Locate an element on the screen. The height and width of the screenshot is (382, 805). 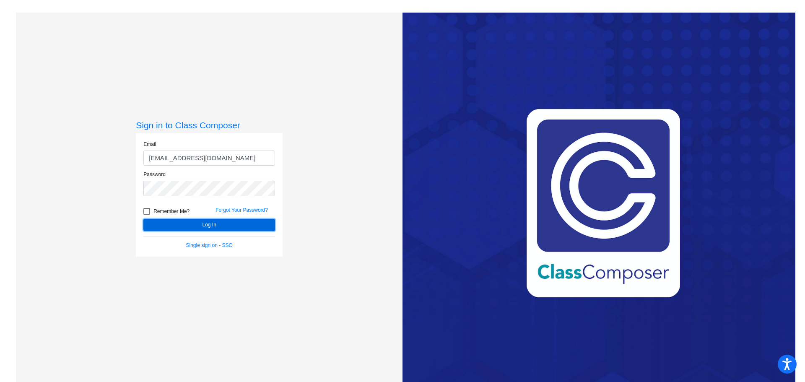
span: Remember Me? is located at coordinates (172, 211).